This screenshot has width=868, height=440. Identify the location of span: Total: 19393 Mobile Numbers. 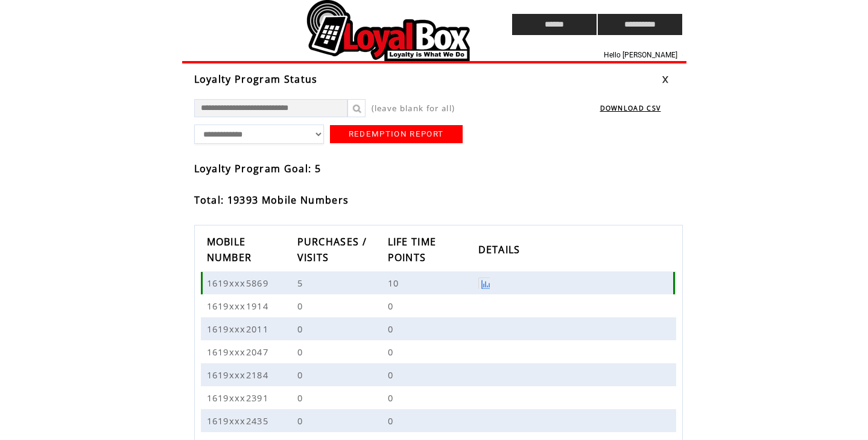
(271, 200).